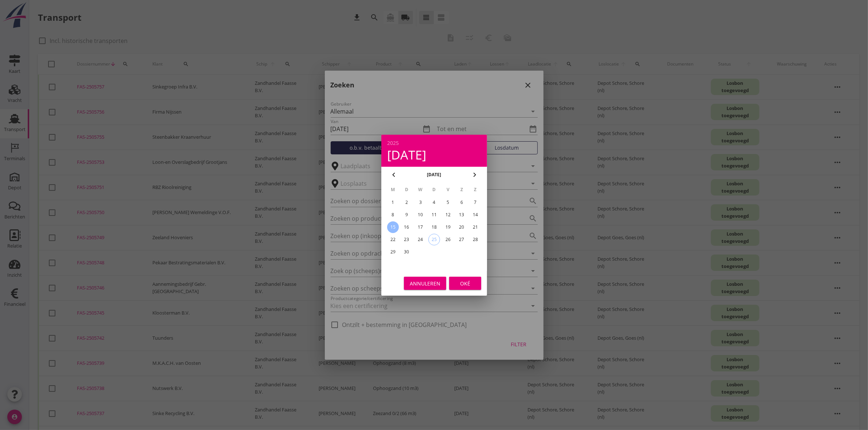 Image resolution: width=868 pixels, height=430 pixels. What do you see at coordinates (476, 203) in the screenshot?
I see `button: 7` at bounding box center [476, 203].